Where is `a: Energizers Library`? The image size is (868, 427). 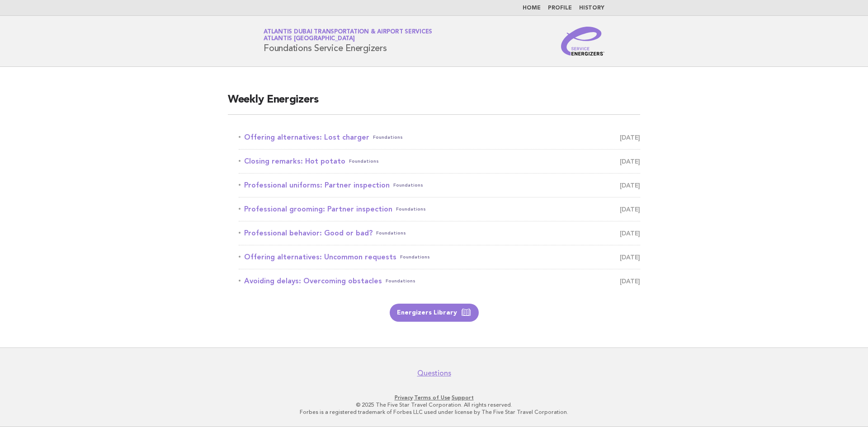 a: Energizers Library is located at coordinates (434, 313).